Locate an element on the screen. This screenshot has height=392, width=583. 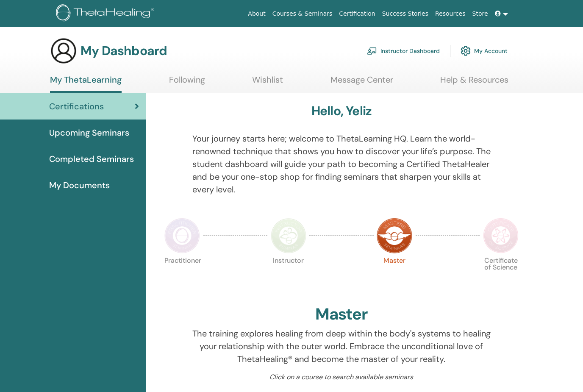
img: chalkboard-teacher.svg is located at coordinates (372, 51).